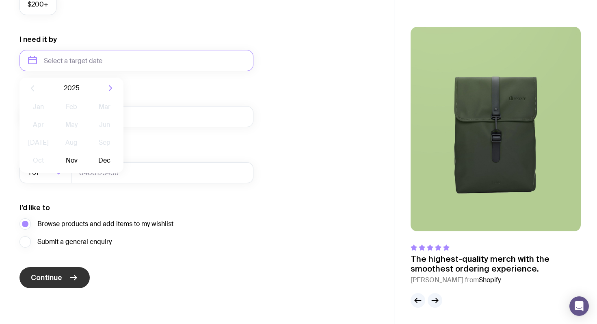 This screenshot has width=597, height=324. Describe the element at coordinates (105, 224) in the screenshot. I see `span: Browse products and add items to my wishlist` at that location.